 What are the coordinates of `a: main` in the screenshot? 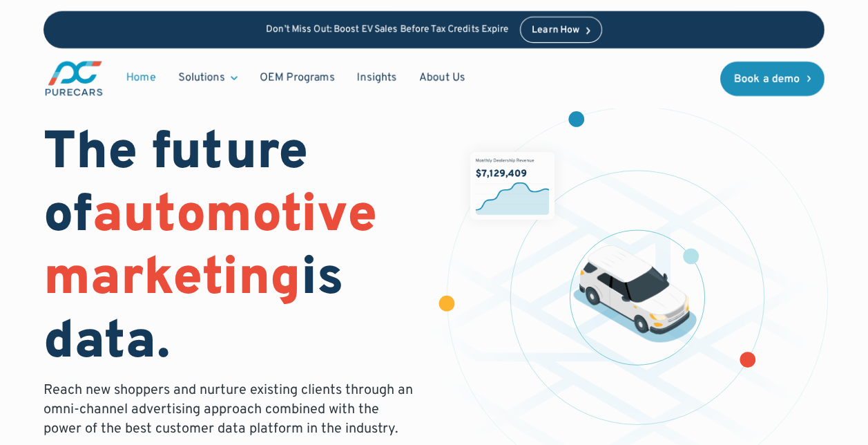 It's located at (74, 78).